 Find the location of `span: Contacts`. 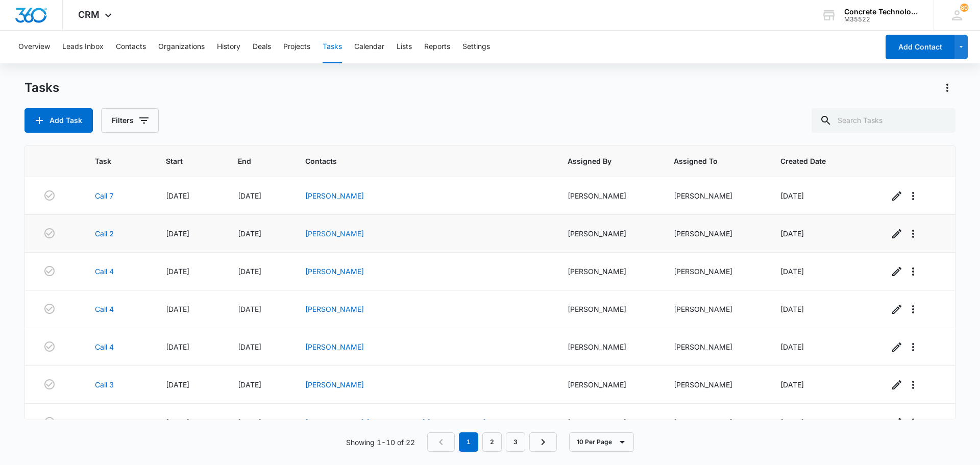

span: Contacts is located at coordinates (416, 161).